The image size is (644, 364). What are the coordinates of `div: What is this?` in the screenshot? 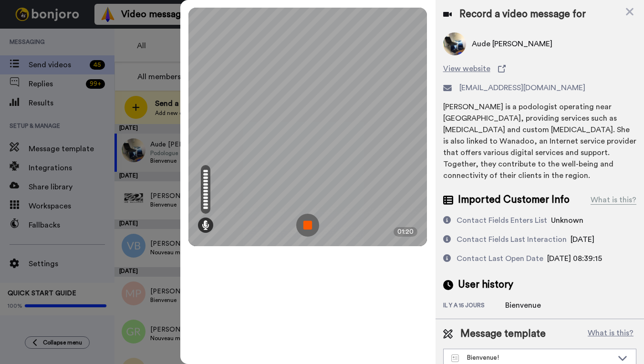 It's located at (613, 200).